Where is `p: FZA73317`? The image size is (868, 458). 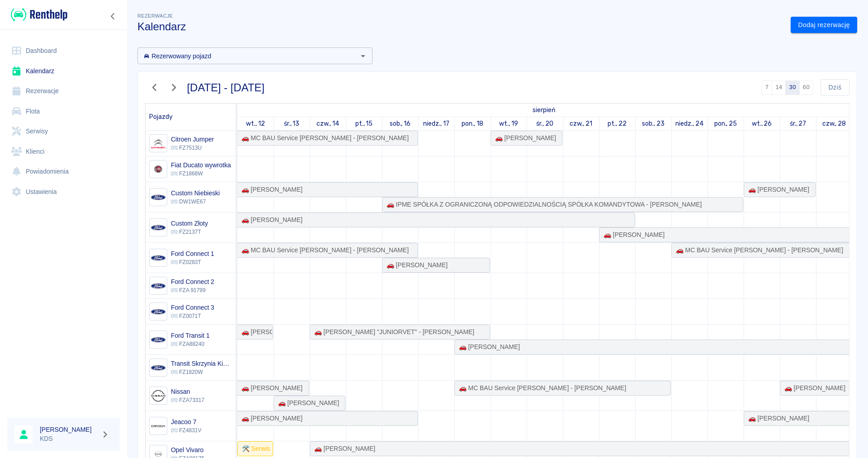 p: FZA73317 is located at coordinates (188, 400).